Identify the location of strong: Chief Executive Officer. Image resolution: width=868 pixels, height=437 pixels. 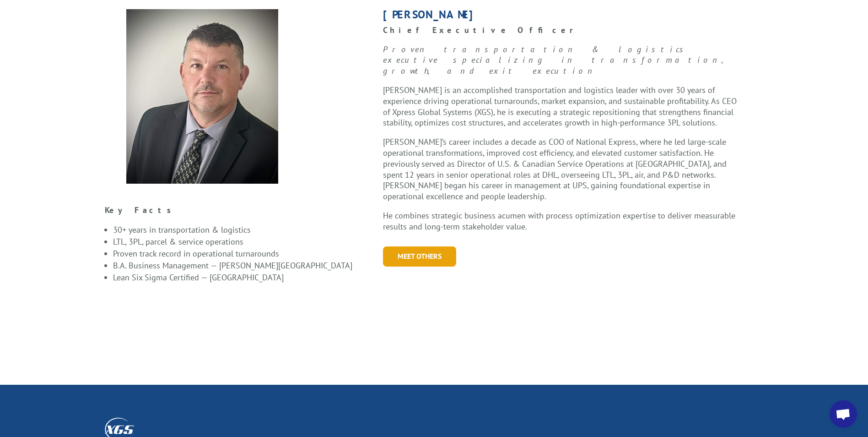
(485, 30).